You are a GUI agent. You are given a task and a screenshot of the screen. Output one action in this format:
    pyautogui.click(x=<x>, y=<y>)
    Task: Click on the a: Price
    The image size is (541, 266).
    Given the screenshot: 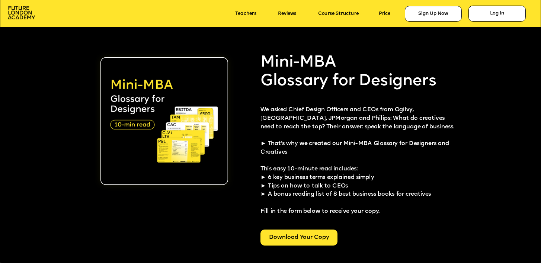 What is the action you would take?
    pyautogui.click(x=384, y=14)
    